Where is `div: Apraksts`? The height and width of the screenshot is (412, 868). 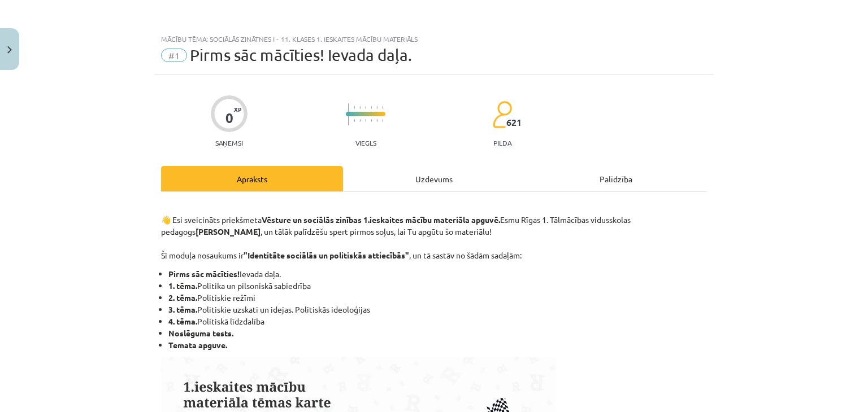 div: Apraksts is located at coordinates (252, 178).